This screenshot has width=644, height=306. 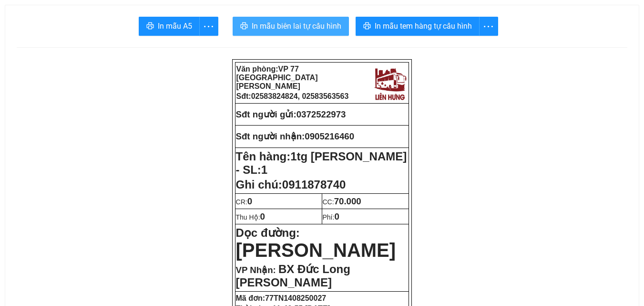 I want to click on span: 77TN1408250027, so click(x=296, y=297).